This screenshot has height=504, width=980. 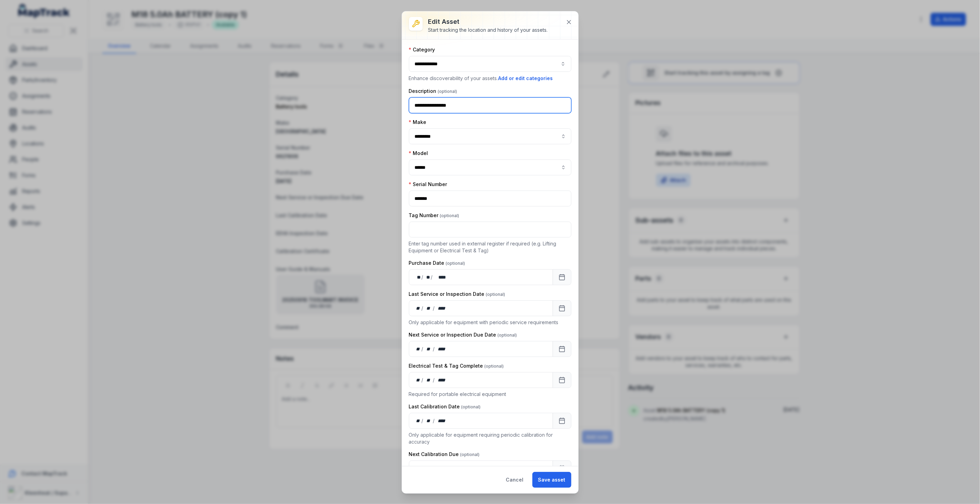 What do you see at coordinates (456, 366) in the screenshot?
I see `label: Electrical Test & Tag Complete` at bounding box center [456, 366].